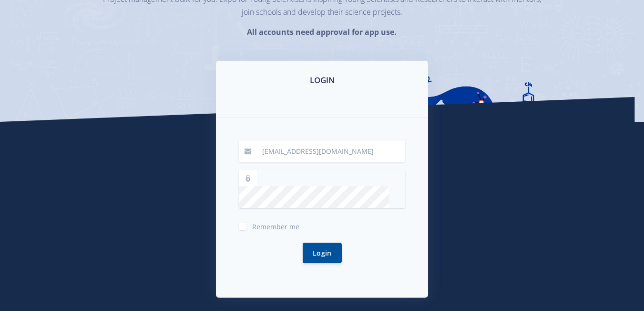 The width and height of the screenshot is (644, 311). What do you see at coordinates (275, 226) in the screenshot?
I see `span: Remember me` at bounding box center [275, 226].